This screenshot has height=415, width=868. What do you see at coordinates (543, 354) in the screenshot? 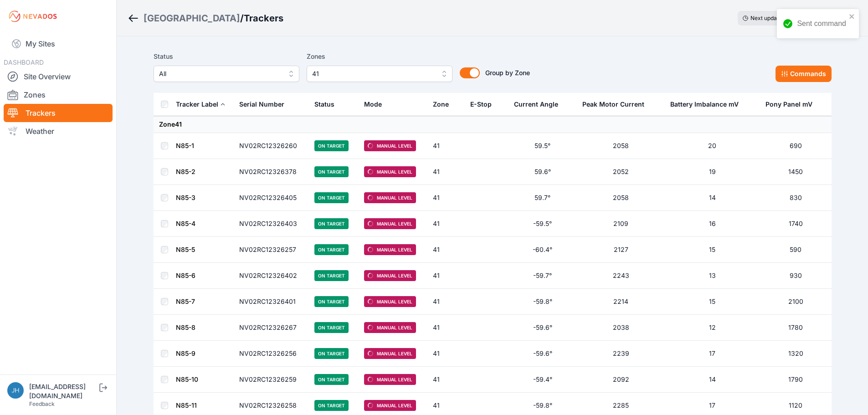
I see `td: -59.6°` at bounding box center [543, 354].